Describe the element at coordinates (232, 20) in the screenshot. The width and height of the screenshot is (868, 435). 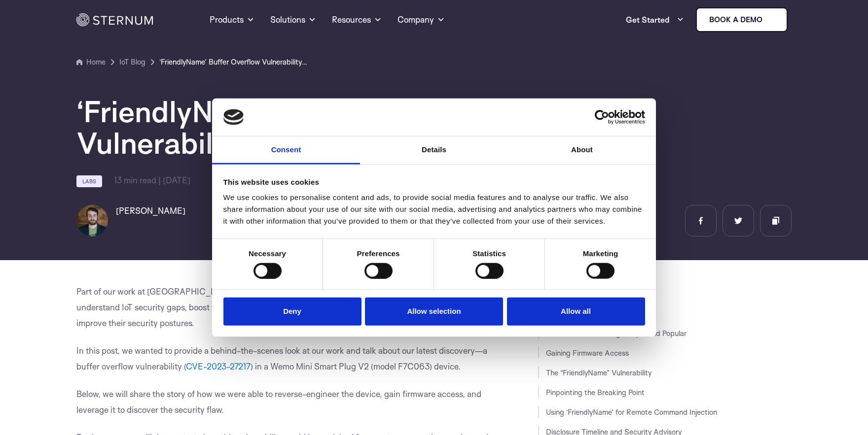
I see `a: Products` at that location.